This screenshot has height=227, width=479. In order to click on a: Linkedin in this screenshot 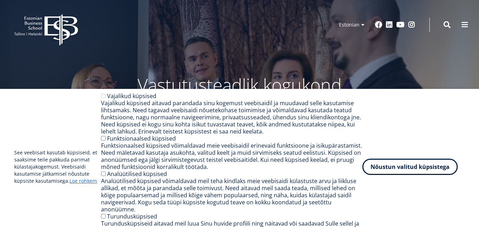, I will do `click(389, 25)`.